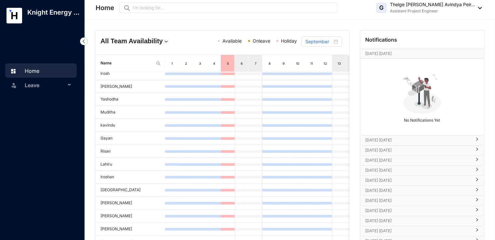 Image resolution: width=495 pixels, height=240 pixels. Describe the element at coordinates (53, 12) in the screenshot. I see `p: Knight Energy ...` at that location.